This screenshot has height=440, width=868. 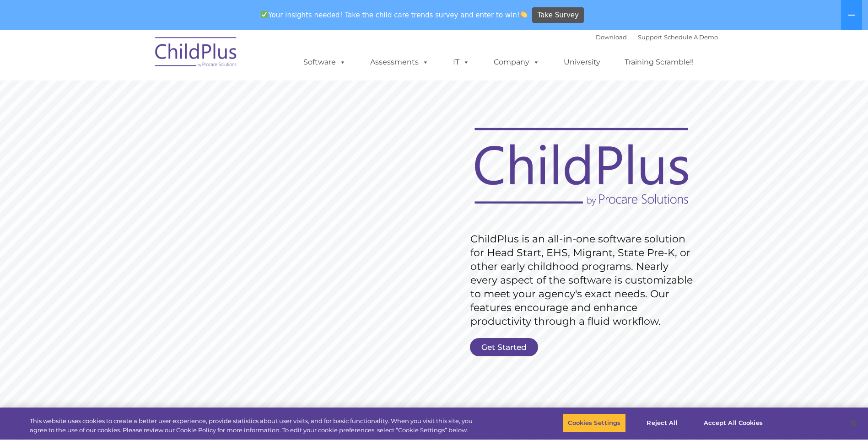 I want to click on div: This website uses cookies to create a better user experience, provide statistics about user visit..., so click(x=253, y=426).